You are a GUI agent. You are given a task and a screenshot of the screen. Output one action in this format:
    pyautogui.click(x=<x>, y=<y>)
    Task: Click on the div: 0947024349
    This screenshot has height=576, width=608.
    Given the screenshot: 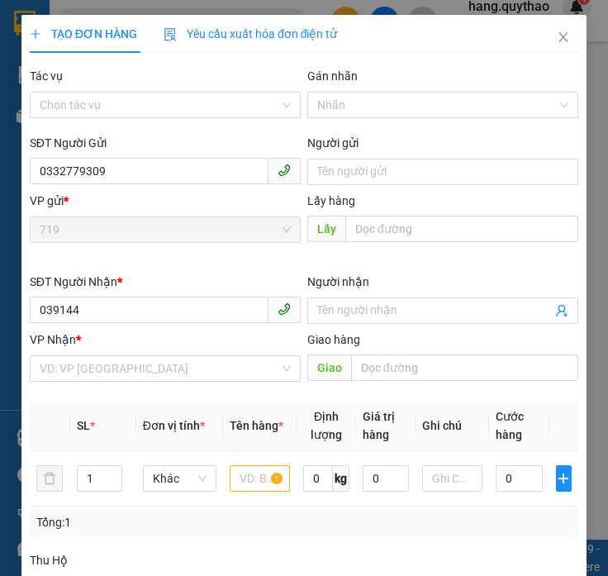 What is the action you would take?
    pyautogui.click(x=72, y=45)
    